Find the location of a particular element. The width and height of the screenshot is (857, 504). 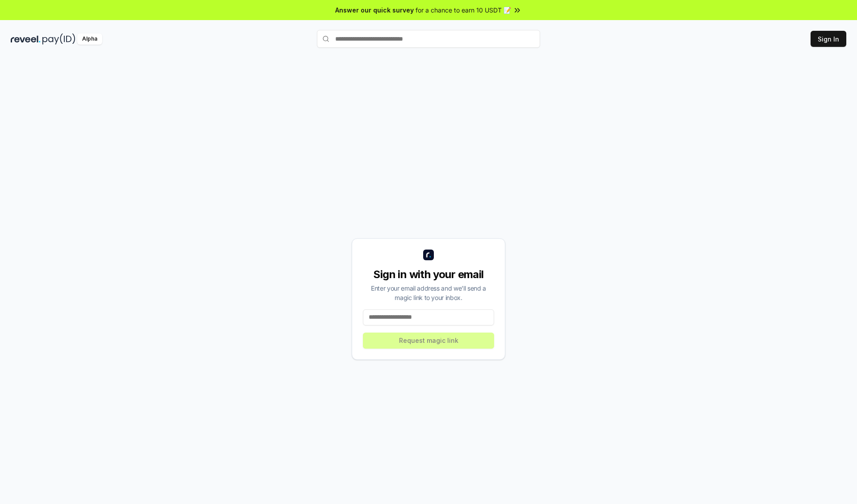

span: Answer our quick survey is located at coordinates (374, 10).